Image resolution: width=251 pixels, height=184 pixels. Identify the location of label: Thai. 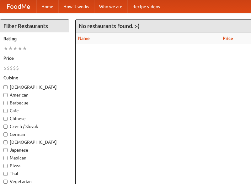
(35, 173).